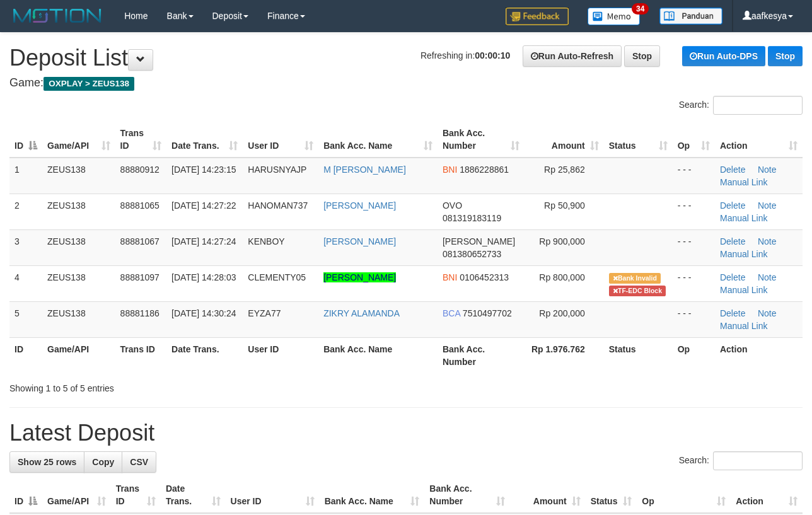 The image size is (812, 515). Describe the element at coordinates (57, 16) in the screenshot. I see `img: MOTION_logo.png` at that location.